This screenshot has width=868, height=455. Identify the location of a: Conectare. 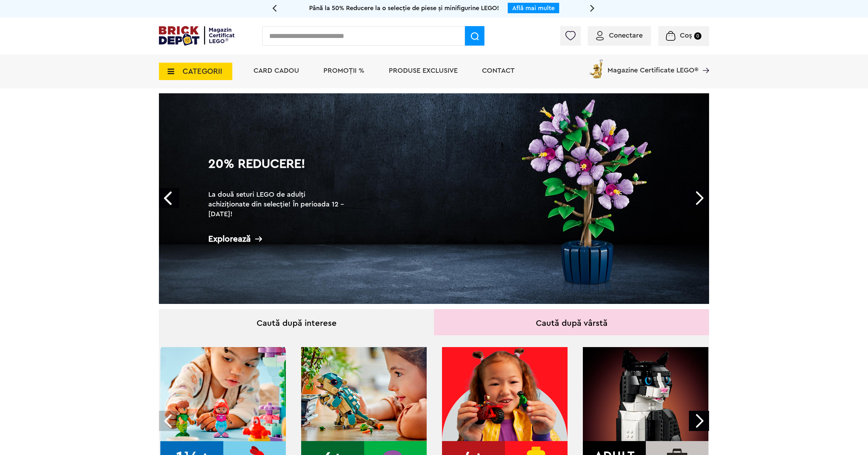
(619, 36).